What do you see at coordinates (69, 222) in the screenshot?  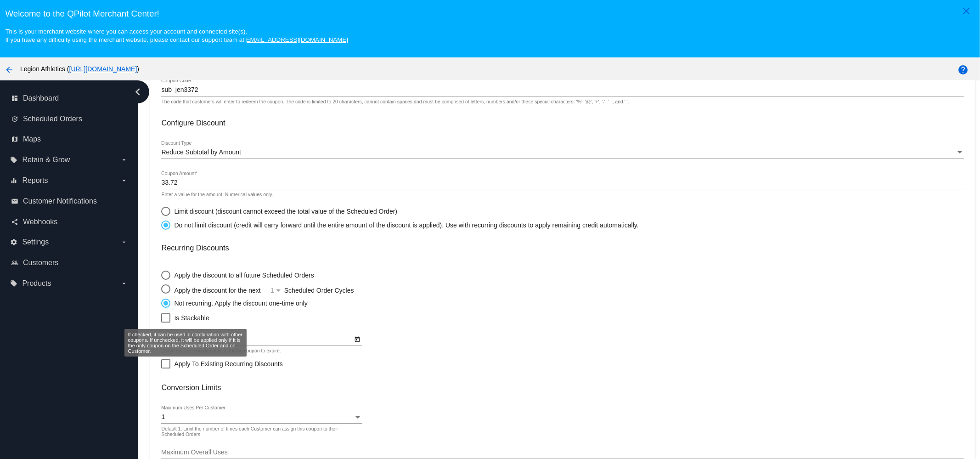 I see `a: share Webhooks` at bounding box center [69, 222].